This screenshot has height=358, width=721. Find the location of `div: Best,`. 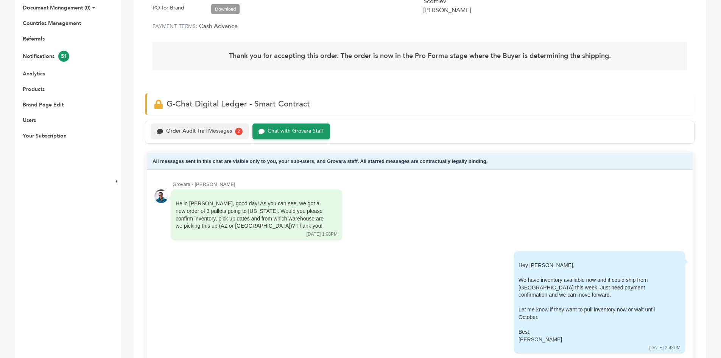

div: Best, is located at coordinates (595, 332).